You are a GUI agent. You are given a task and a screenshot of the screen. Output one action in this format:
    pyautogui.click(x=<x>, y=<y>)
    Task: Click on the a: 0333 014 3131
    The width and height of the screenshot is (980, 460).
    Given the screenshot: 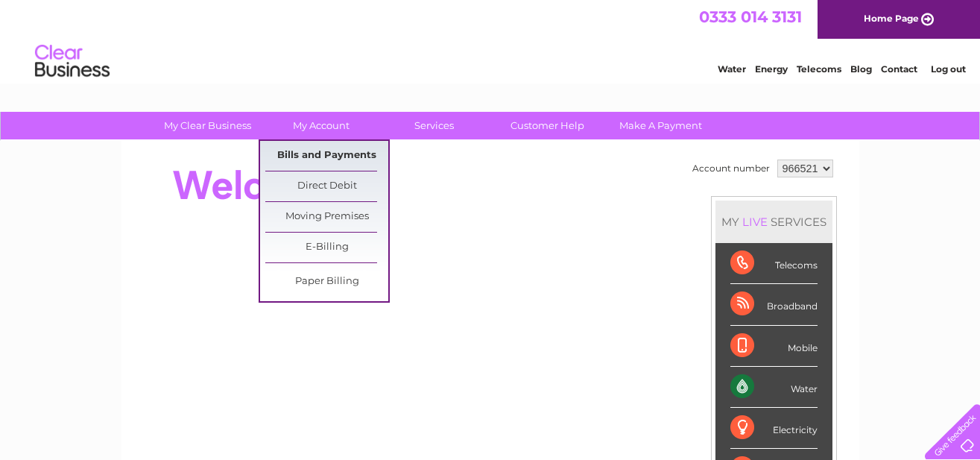 What is the action you would take?
    pyautogui.click(x=750, y=17)
    